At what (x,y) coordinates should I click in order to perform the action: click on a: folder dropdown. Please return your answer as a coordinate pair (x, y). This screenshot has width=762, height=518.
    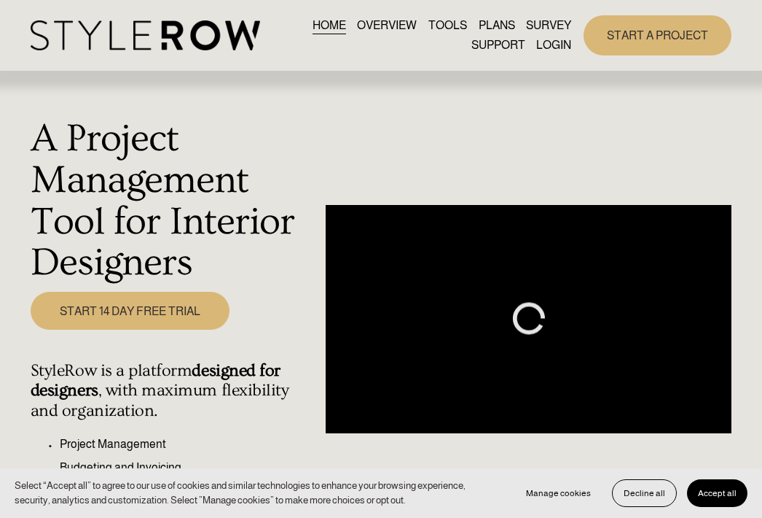
    Looking at the image, I should click on (499, 45).